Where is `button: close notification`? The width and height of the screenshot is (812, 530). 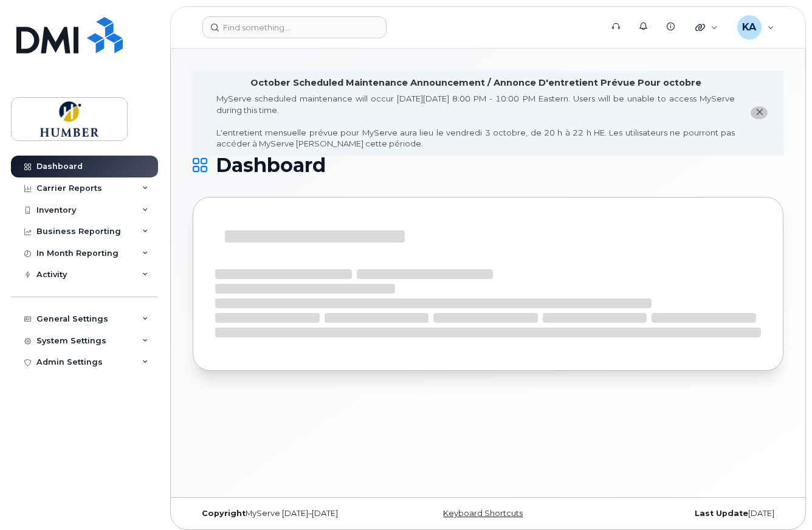 button: close notification is located at coordinates (759, 113).